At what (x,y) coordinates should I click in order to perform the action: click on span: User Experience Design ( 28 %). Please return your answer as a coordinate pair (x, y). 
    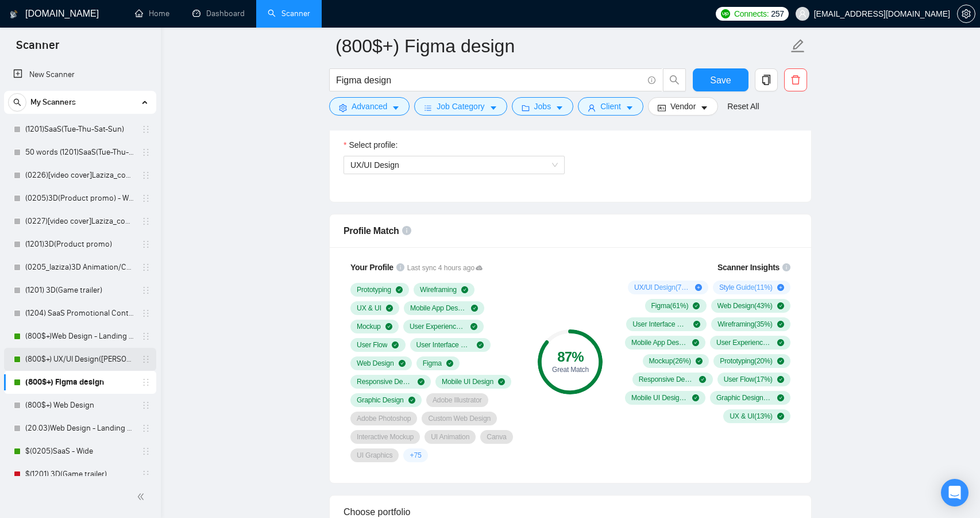
    Looking at the image, I should click on (745, 342).